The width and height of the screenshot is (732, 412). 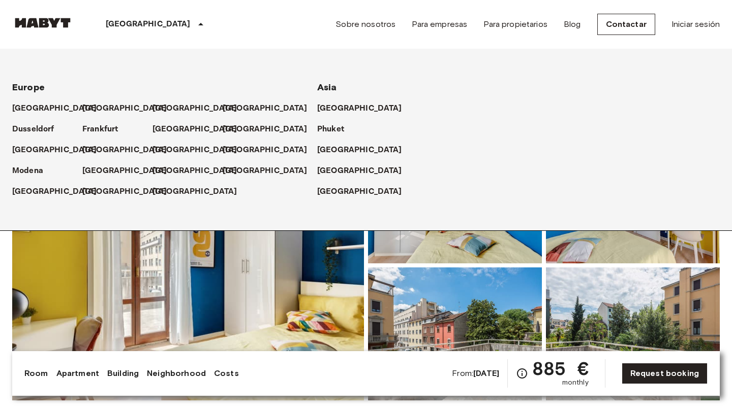 What do you see at coordinates (100, 130) in the screenshot?
I see `p: Frankfurt` at bounding box center [100, 130].